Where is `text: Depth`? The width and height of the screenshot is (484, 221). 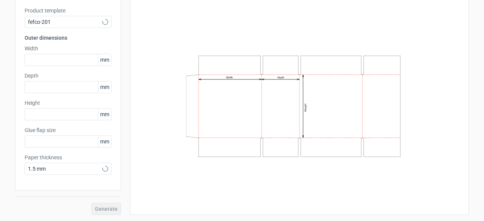 text: Depth is located at coordinates (281, 78).